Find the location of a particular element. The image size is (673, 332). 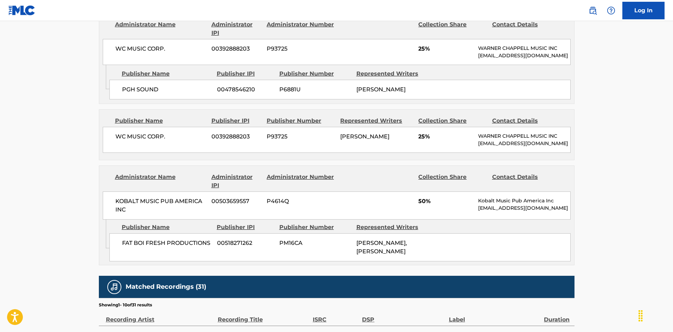

div: Drag is located at coordinates (640, 316).